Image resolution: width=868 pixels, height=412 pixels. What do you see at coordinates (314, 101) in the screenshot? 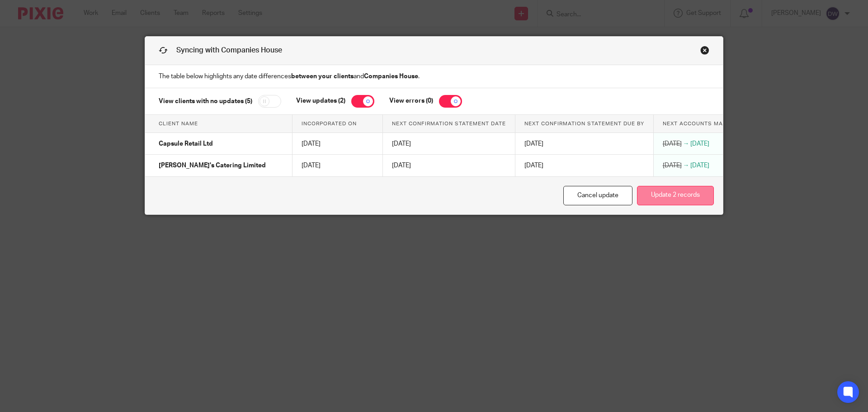
I see `label: View updates (2)` at bounding box center [314, 101].